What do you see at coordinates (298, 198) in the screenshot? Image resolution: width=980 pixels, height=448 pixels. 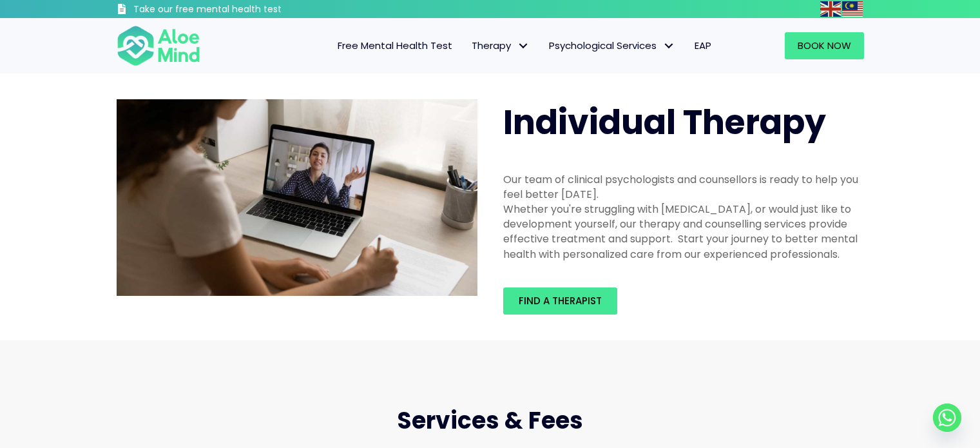 I see `img: Therapy online individual` at bounding box center [298, 198].